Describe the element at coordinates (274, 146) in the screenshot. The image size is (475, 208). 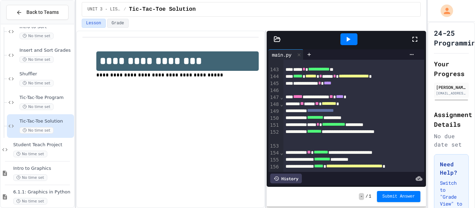
I see `div: 153` at that location.